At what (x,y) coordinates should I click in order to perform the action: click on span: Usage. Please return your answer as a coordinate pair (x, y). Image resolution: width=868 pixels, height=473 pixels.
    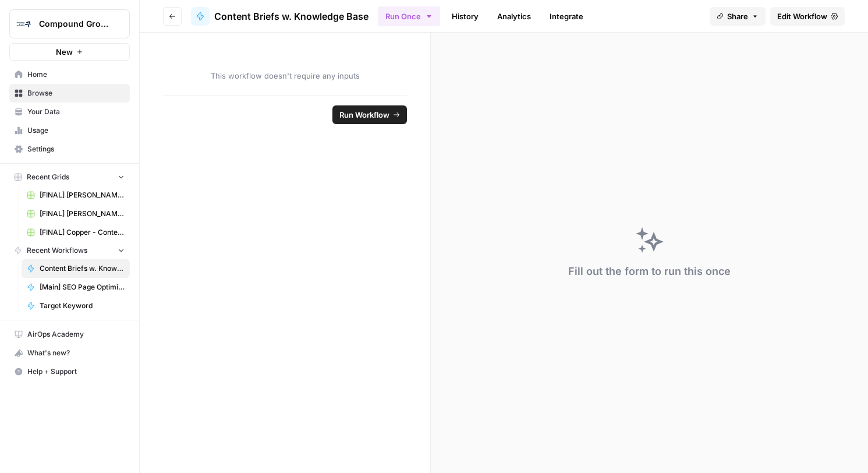
    Looking at the image, I should click on (75, 130).